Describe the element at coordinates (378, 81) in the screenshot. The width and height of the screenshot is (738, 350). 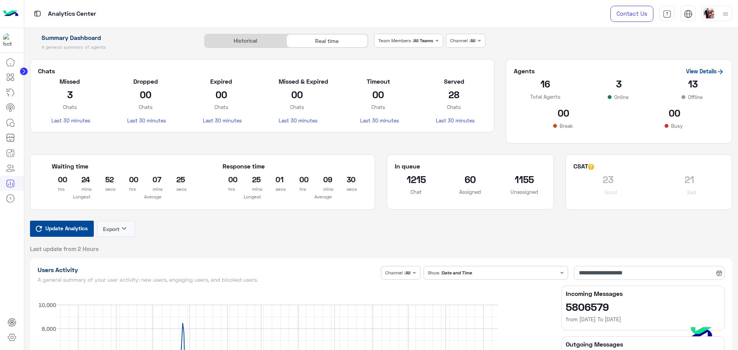
I see `h5: Timeout` at that location.